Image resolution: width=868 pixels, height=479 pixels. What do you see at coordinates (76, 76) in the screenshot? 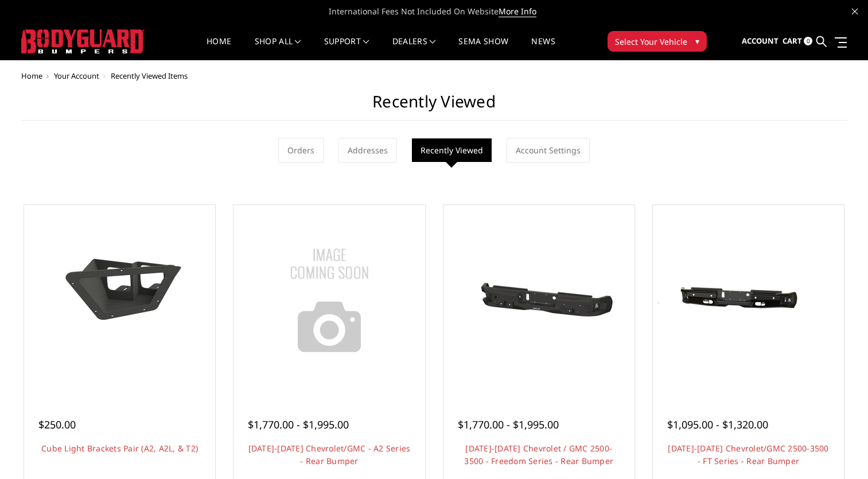
I see `span: Your Account` at bounding box center [76, 76].